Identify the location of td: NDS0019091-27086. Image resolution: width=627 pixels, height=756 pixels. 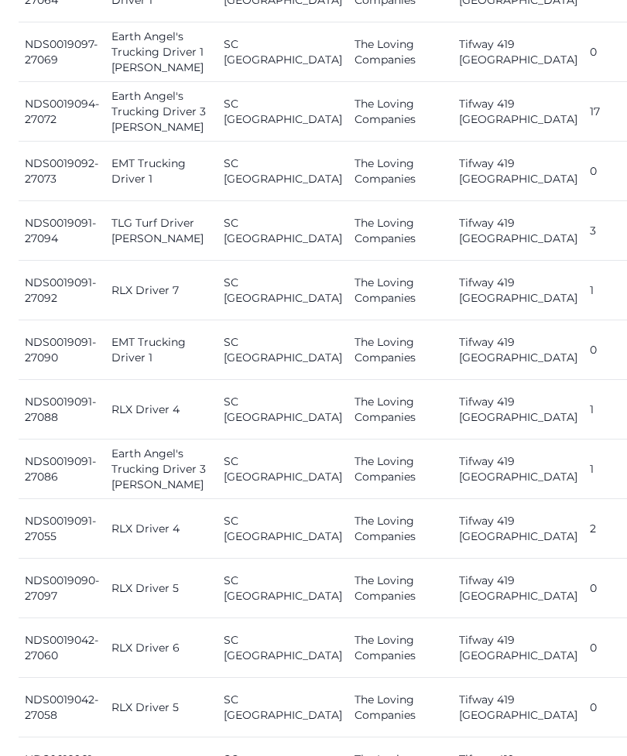
(62, 469).